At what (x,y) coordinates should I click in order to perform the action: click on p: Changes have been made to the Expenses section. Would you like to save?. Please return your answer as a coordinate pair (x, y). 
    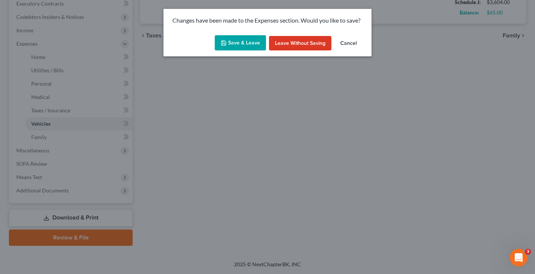
    Looking at the image, I should click on (267, 20).